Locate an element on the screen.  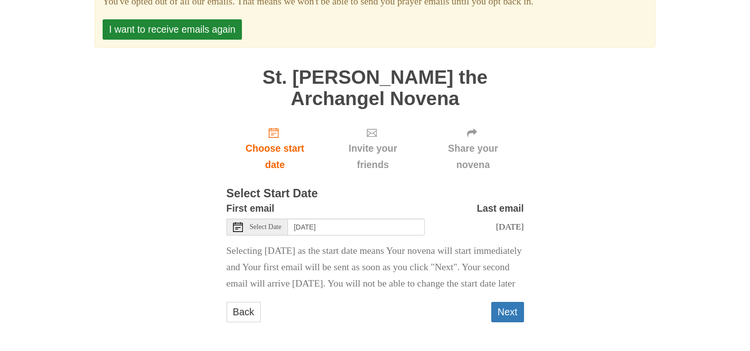
label: Last email is located at coordinates (500, 208).